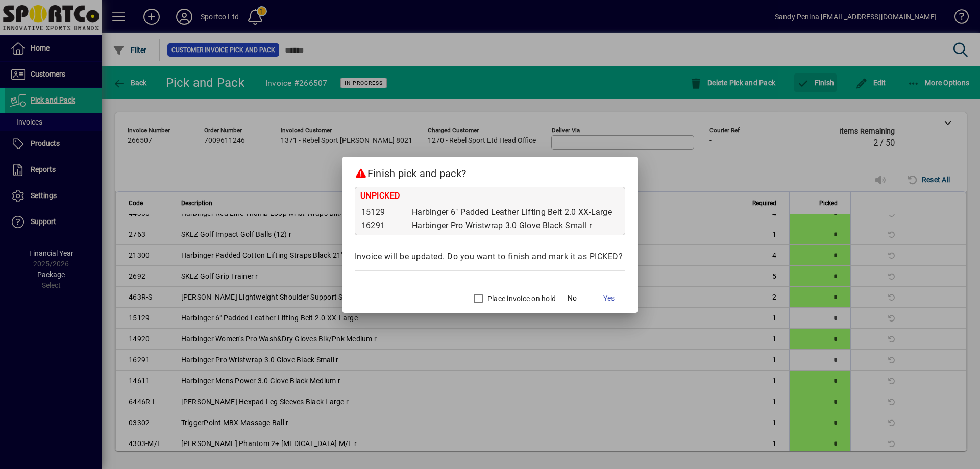 This screenshot has height=469, width=980. Describe the element at coordinates (515, 225) in the screenshot. I see `td: Harbinger Pro Wristwrap 3.0 Glove Black Small r` at that location.